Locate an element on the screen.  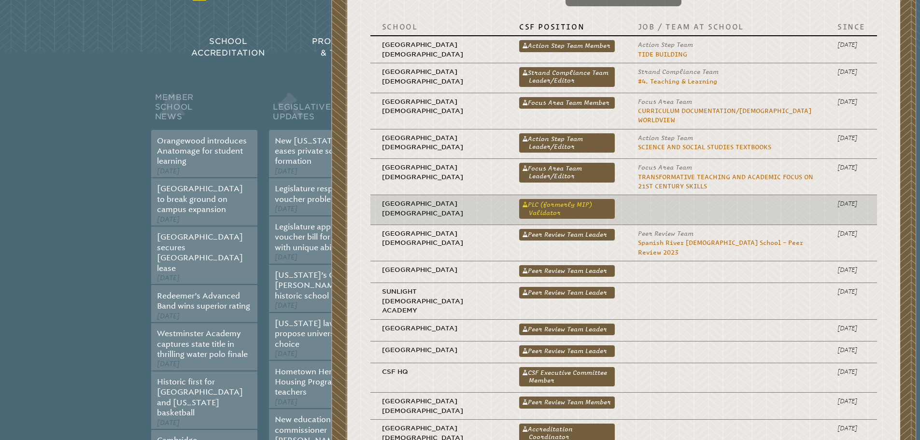
a: Science and Social Studies Textbooks is located at coordinates (704, 147).